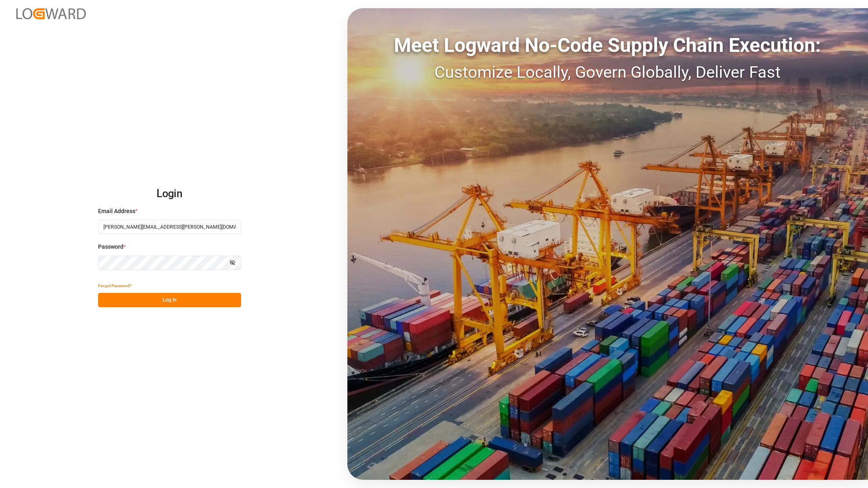 The height and width of the screenshot is (488, 868). What do you see at coordinates (608, 72) in the screenshot?
I see `div: Customize Locally, Govern Globally, Deliver Fast` at bounding box center [608, 72].